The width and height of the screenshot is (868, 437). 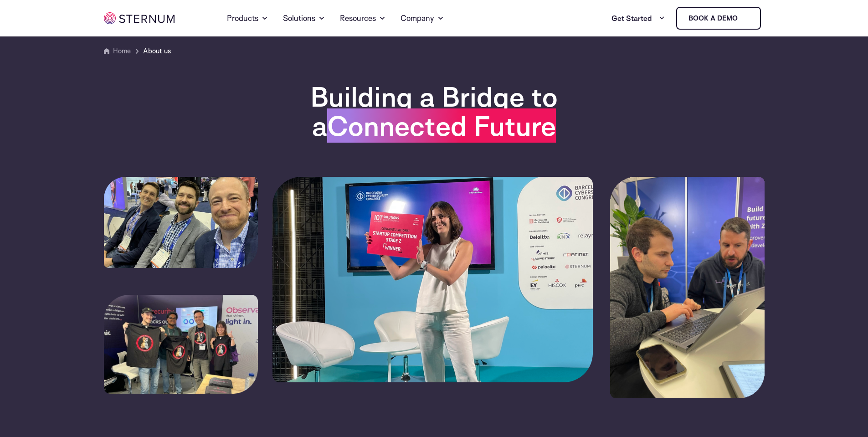 What do you see at coordinates (362, 18) in the screenshot?
I see `a: Resources` at bounding box center [362, 18].